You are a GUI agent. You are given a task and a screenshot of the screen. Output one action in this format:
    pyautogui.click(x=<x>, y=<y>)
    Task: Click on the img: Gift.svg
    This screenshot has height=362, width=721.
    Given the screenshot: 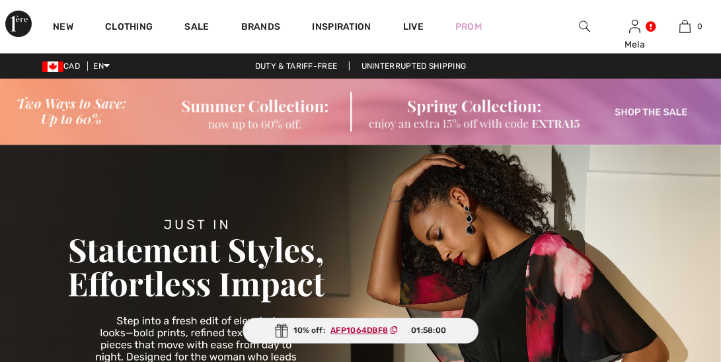 What is the action you would take?
    pyautogui.click(x=282, y=331)
    